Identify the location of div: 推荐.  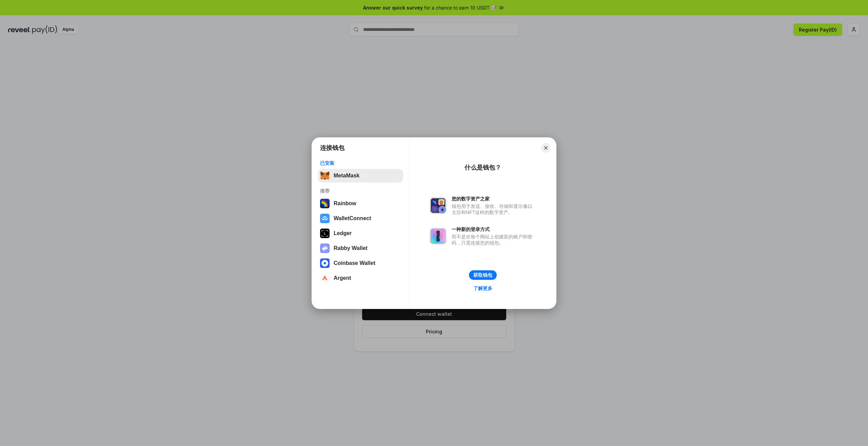
(360, 191).